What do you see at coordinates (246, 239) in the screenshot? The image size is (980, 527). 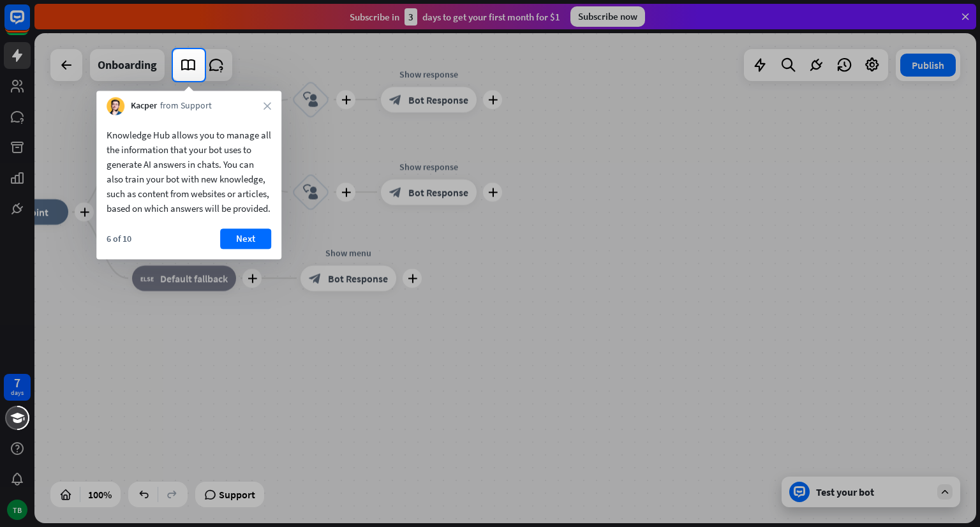 I see `button: Next` at bounding box center [246, 239].